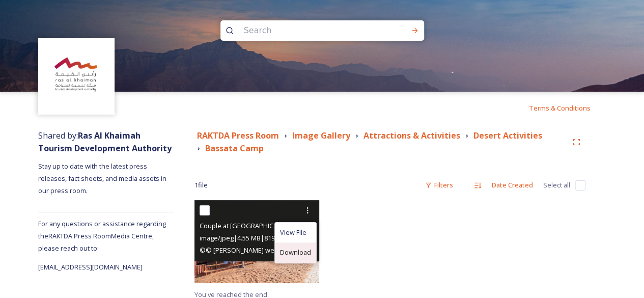  What do you see at coordinates (77, 77) in the screenshot?
I see `img: Logo_RAKTDA_RGB-01.png` at bounding box center [77, 77].